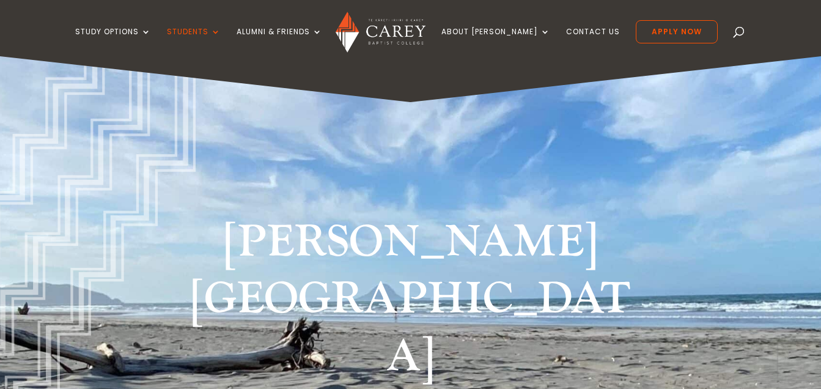 The width and height of the screenshot is (821, 389). What do you see at coordinates (593, 42) in the screenshot?
I see `a: Contact Us` at bounding box center [593, 42].